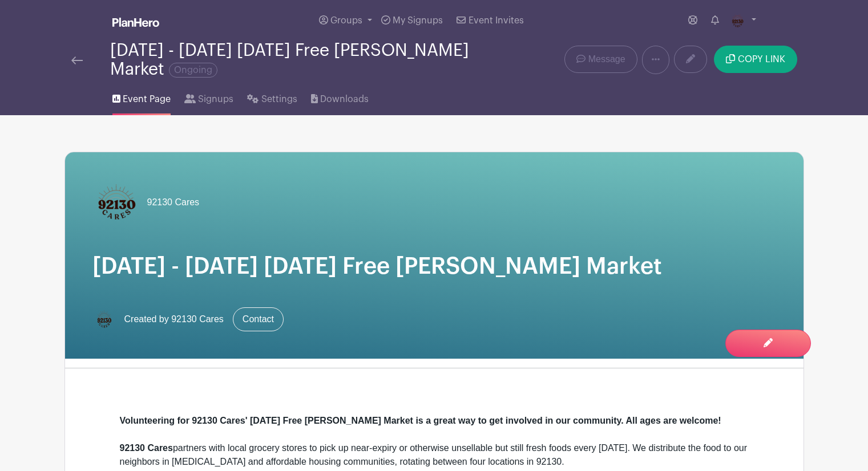 This screenshot has width=868, height=471. What do you see at coordinates (607, 59) in the screenshot?
I see `span: Message` at bounding box center [607, 59].